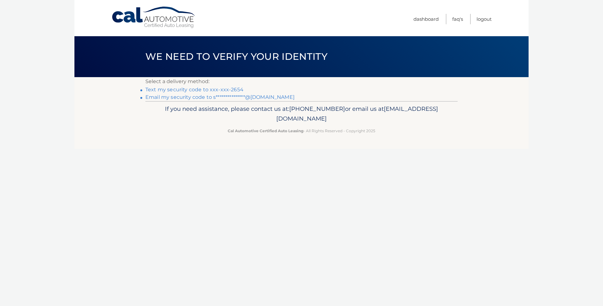 This screenshot has height=306, width=603. I want to click on p: - All Rights Reserved - Copyright 2025, so click(301, 131).